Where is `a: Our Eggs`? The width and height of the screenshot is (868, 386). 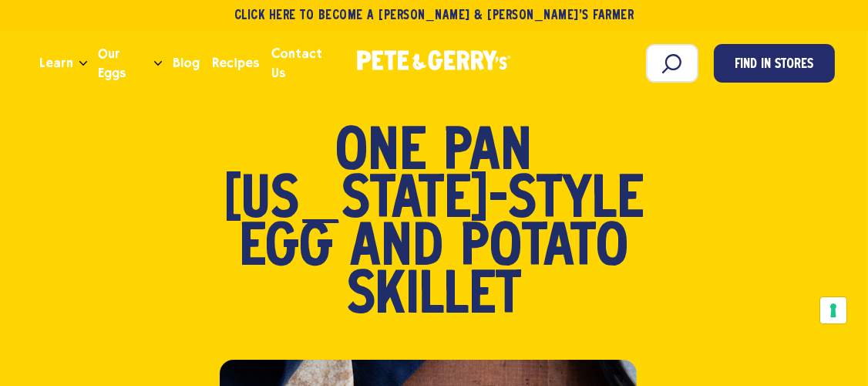 a: Our Eggs is located at coordinates (122, 63).